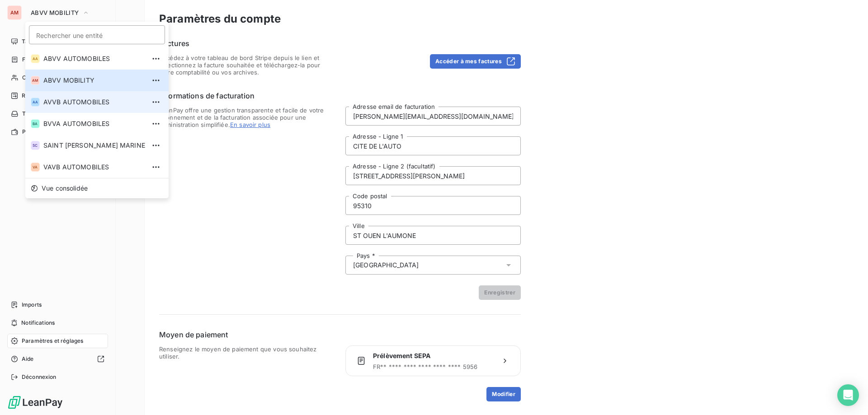 The image size is (868, 415). I want to click on a: Clients, so click(58, 78).